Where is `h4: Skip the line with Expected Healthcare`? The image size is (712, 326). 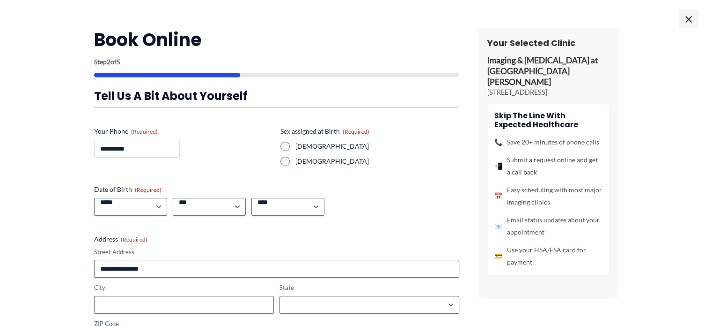
h4: Skip the line with Expected Healthcare is located at coordinates (548, 120).